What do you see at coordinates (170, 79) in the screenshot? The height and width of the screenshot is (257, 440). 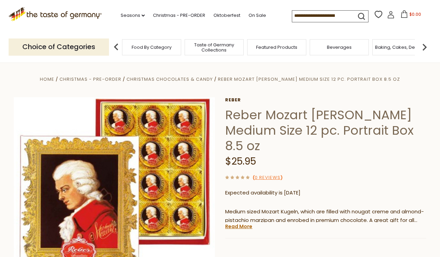 I see `span: Christmas Chocolates & Candy` at bounding box center [170, 79].